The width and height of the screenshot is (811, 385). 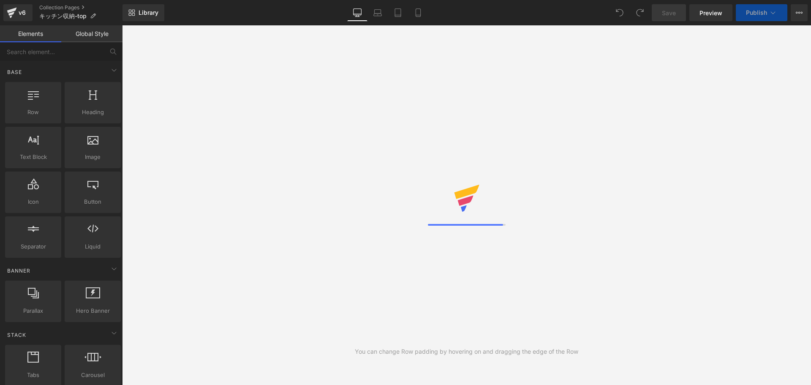 I want to click on span: Image, so click(x=93, y=157).